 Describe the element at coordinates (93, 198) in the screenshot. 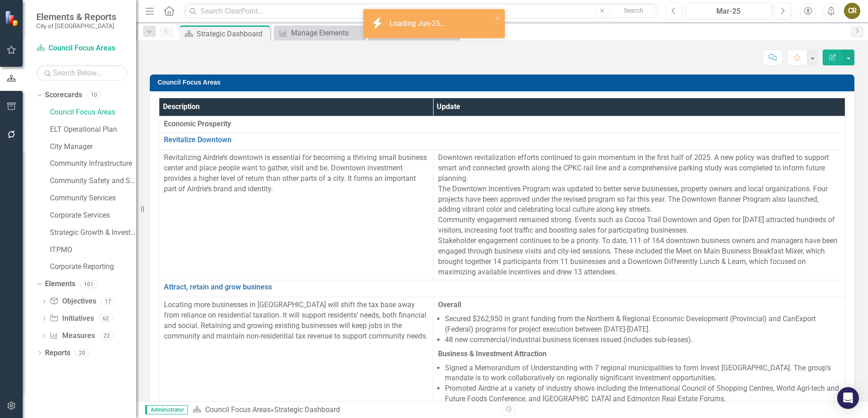

I see `a: Community Services` at that location.